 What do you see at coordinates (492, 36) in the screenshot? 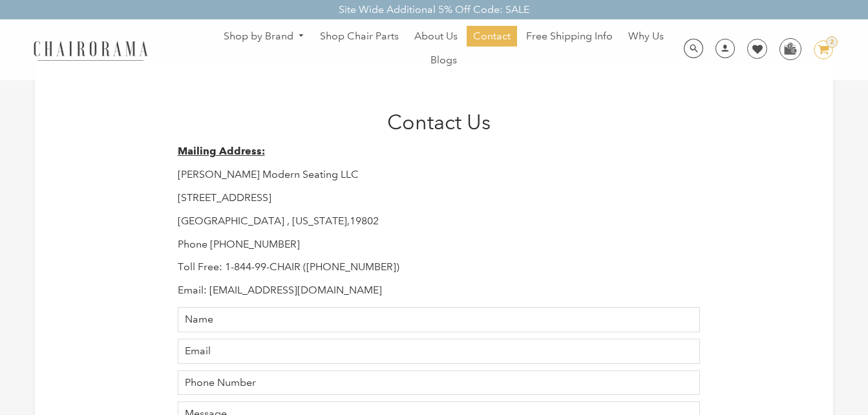
I see `a: Contact` at bounding box center [492, 36].